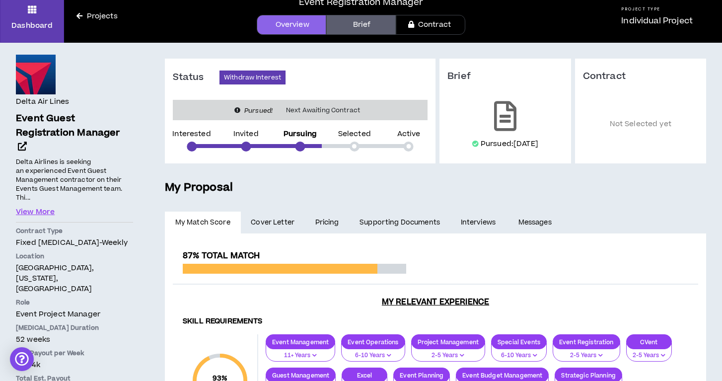  I want to click on h5: My Proposal, so click(435, 188).